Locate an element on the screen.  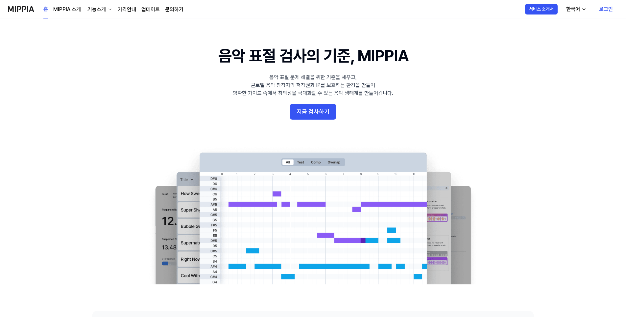
button: 지금 검사하기 is located at coordinates (313, 112).